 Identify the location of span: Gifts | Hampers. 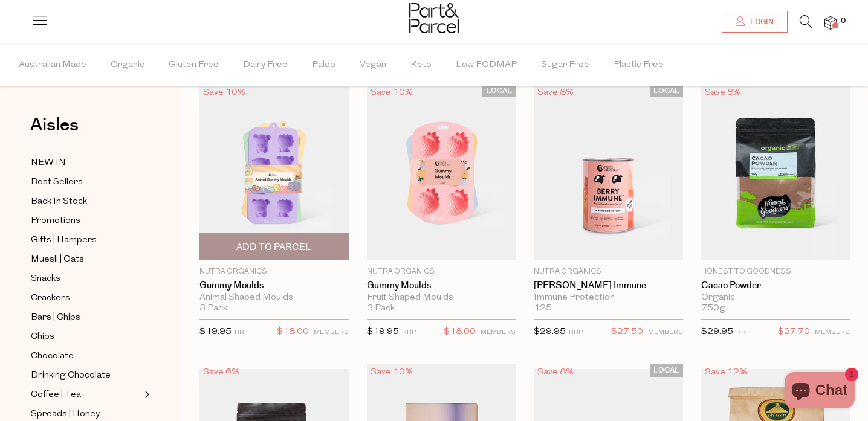
(64, 240).